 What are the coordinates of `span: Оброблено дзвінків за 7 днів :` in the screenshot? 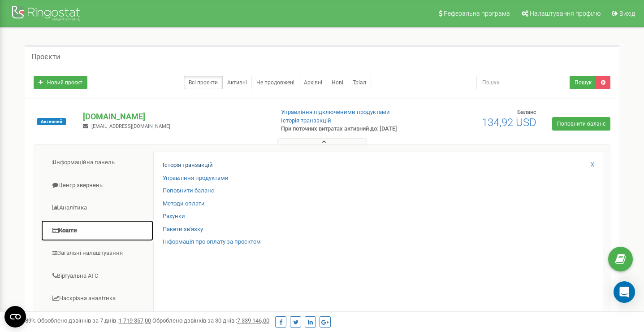 It's located at (94, 320).